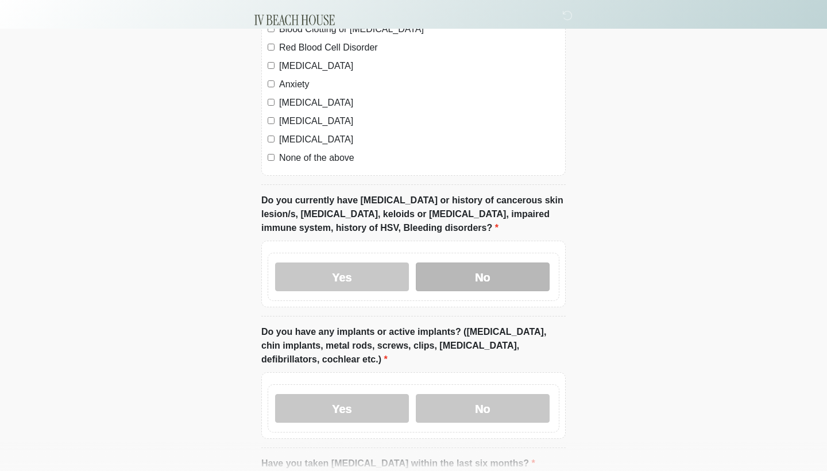 Image resolution: width=827 pixels, height=471 pixels. What do you see at coordinates (419, 84) in the screenshot?
I see `label: Anxiety` at bounding box center [419, 84].